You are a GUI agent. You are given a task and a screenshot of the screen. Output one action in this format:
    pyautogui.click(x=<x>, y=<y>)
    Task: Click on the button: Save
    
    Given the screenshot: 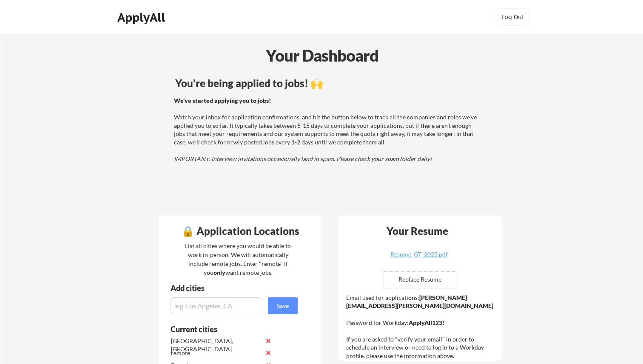 What is the action you would take?
    pyautogui.click(x=283, y=306)
    